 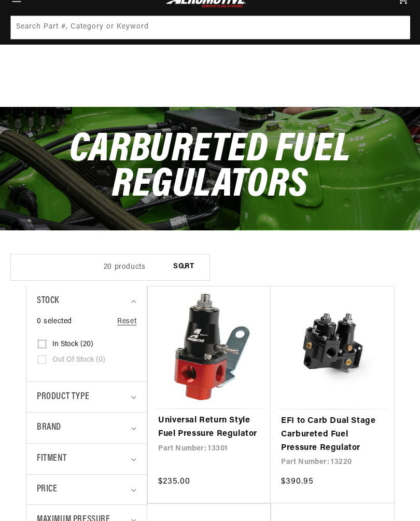 I want to click on span: 20 products, so click(x=124, y=266).